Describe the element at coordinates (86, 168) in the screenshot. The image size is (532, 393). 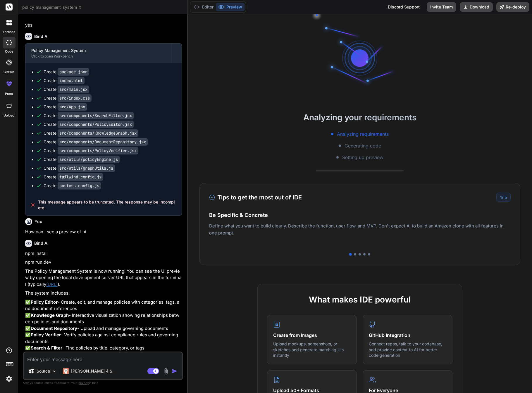
I see `code: src/utils/graphUtils.js` at that location.